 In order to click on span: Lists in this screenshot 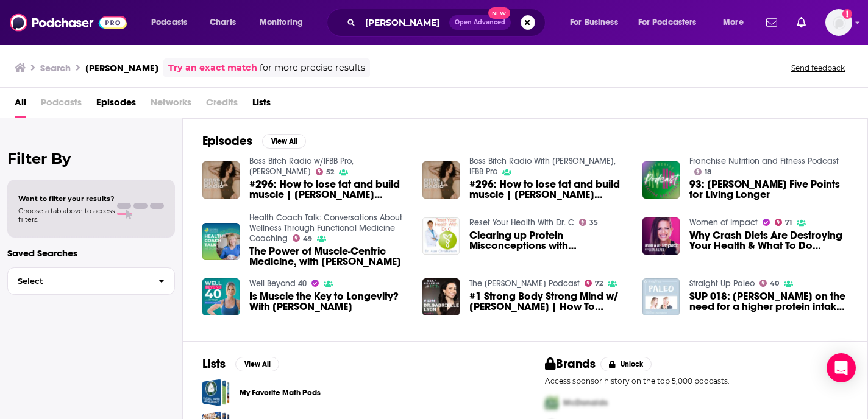, I will do `click(262, 105)`.